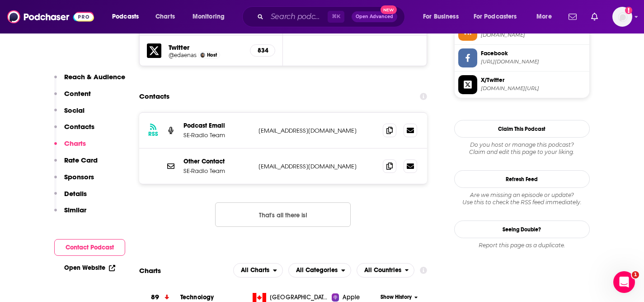 Image resolution: width=644 pixels, height=302 pixels. Describe the element at coordinates (544, 17) in the screenshot. I see `span: More` at that location.